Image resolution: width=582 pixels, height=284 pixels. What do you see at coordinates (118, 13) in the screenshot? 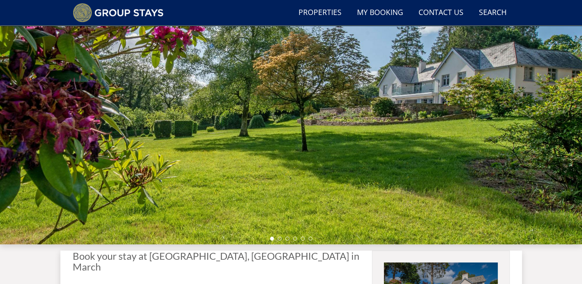
I see `img: Group Stays` at bounding box center [118, 13].